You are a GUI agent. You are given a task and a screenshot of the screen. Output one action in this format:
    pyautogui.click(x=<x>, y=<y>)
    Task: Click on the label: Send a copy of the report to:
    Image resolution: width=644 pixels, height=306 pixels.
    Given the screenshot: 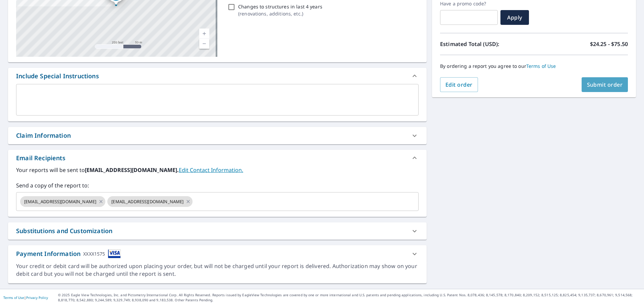 What is the action you would take?
    pyautogui.click(x=217, y=185)
    